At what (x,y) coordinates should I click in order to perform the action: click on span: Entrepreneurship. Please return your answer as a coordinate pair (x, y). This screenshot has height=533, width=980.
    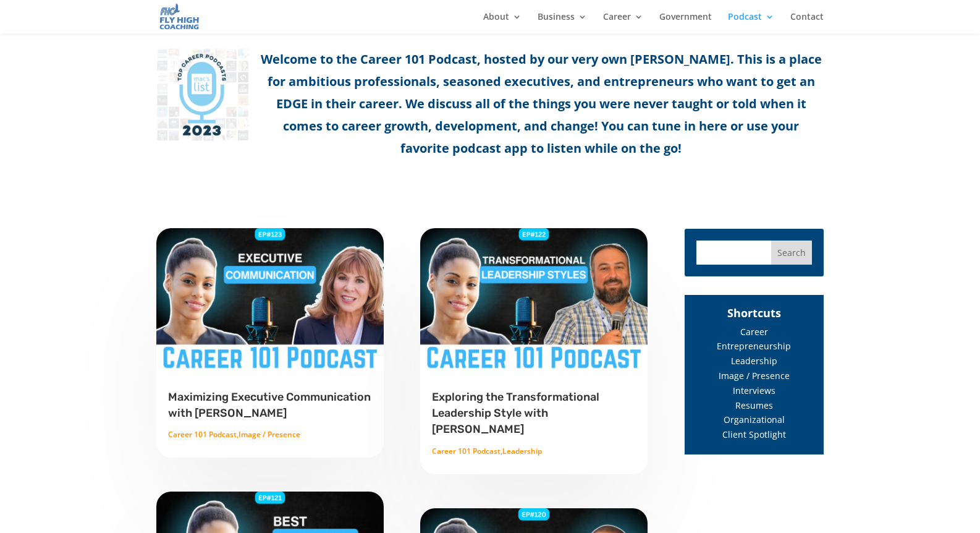
    Looking at the image, I should click on (754, 346).